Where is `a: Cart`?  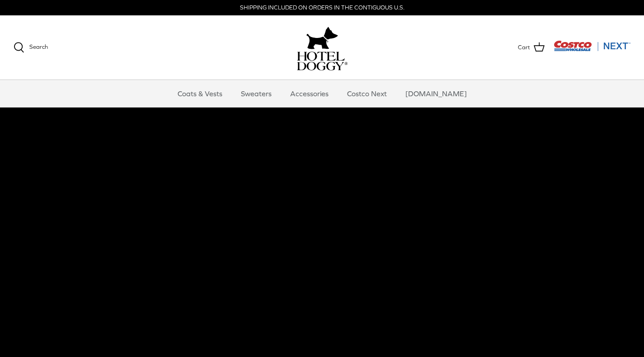
a: Cart is located at coordinates (531, 47).